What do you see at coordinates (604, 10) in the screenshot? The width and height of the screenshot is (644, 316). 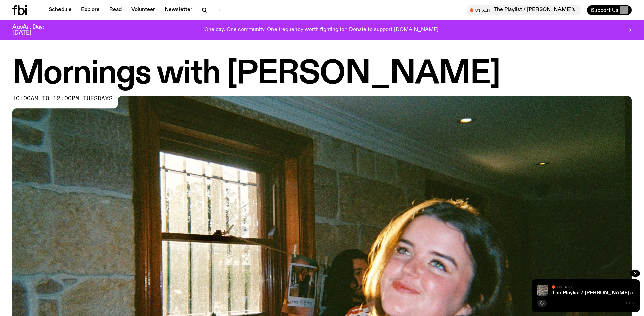 I see `span: Support Us` at bounding box center [604, 10].